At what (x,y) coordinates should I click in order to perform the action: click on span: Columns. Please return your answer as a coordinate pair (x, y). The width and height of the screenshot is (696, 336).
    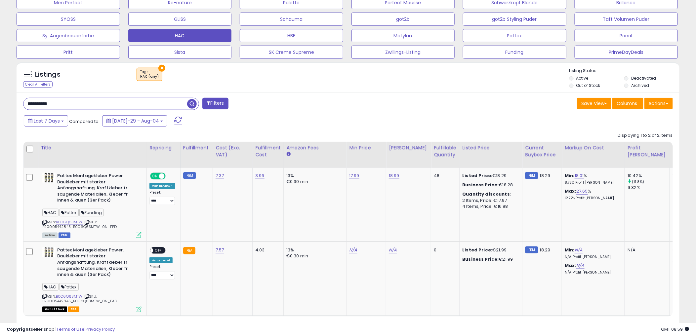
    Looking at the image, I should click on (627, 104).